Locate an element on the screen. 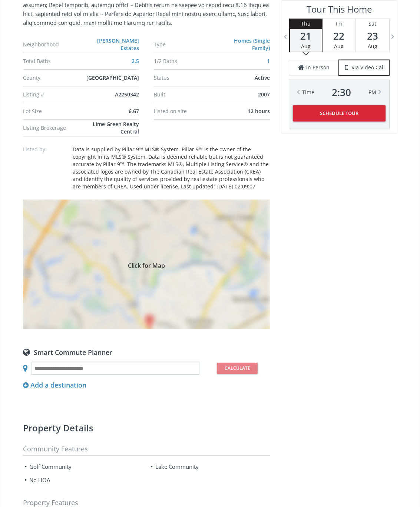  div: Smart Commute Planner is located at coordinates (147, 352).